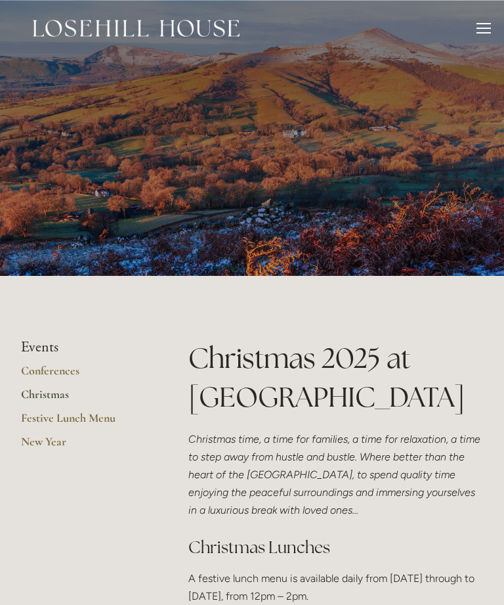 Image resolution: width=504 pixels, height=605 pixels. I want to click on h2: Christmas Lunches, so click(336, 547).